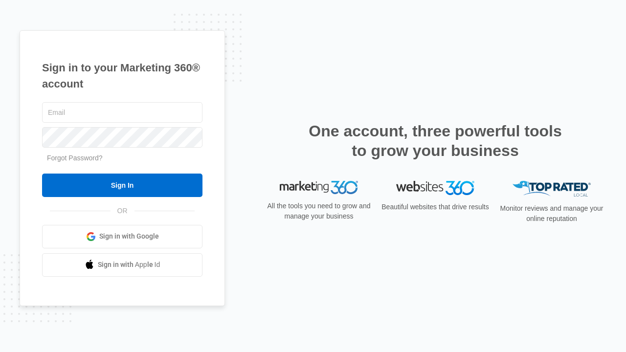 This screenshot has width=626, height=352. I want to click on p: Monitor reviews and manage your online reputation, so click(552, 214).